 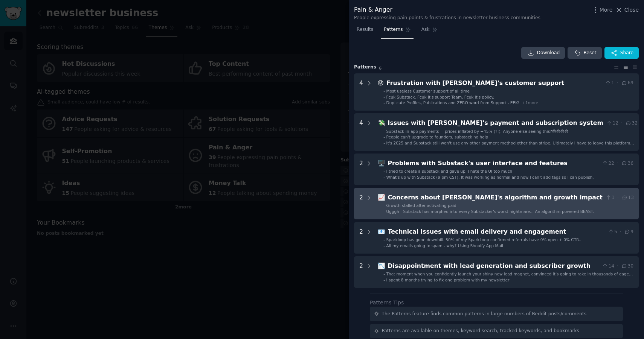 I want to click on span: 3, so click(x=610, y=198).